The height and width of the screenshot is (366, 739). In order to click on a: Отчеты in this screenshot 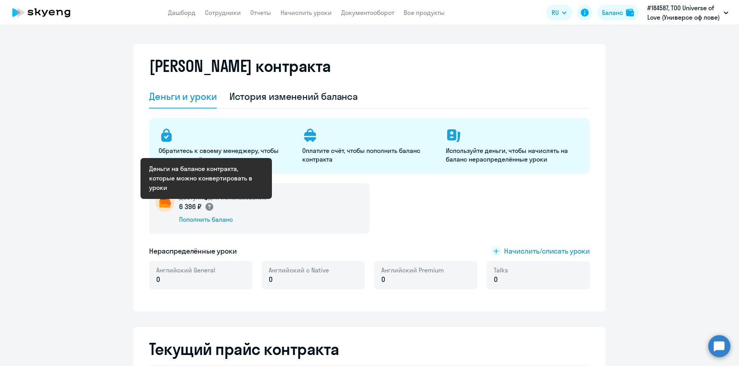, I will do `click(261, 13)`.